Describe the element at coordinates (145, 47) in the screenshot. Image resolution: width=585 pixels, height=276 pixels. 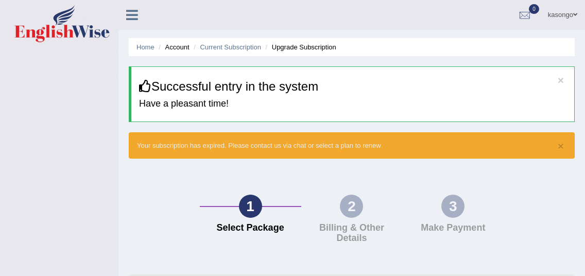
I see `a: Home` at that location.